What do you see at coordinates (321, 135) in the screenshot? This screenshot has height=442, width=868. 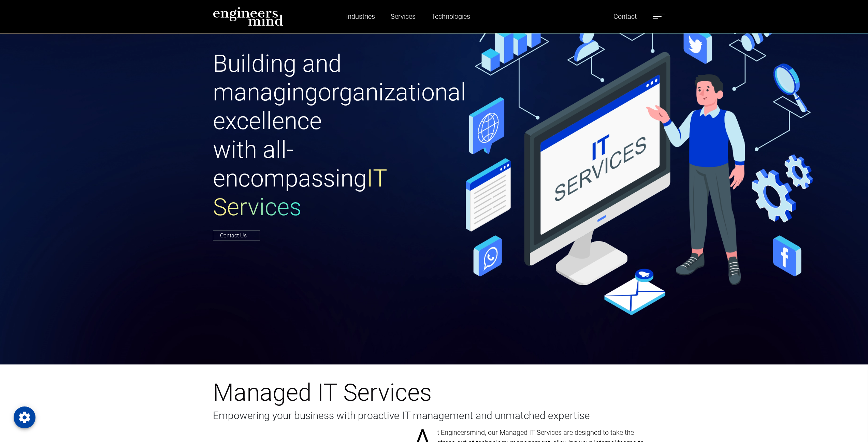 I see `h1: Building and managing organizational excellence with all-encompassing` at bounding box center [321, 135].